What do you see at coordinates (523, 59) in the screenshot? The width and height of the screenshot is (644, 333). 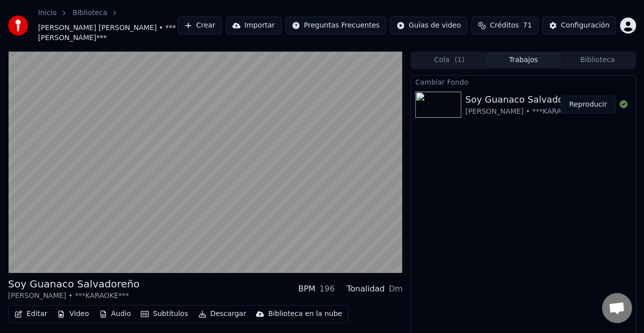 I see `button: Trabajos` at bounding box center [523, 59].